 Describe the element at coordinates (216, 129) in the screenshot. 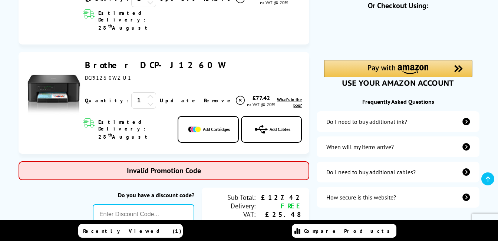

I see `span: Add Cartridges` at that location.